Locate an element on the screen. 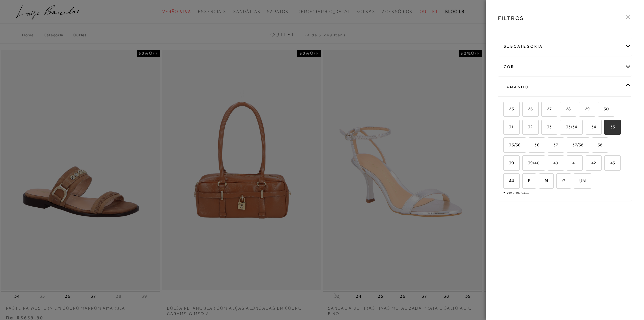 The image size is (644, 320). span: 36 is located at coordinates (535, 145).